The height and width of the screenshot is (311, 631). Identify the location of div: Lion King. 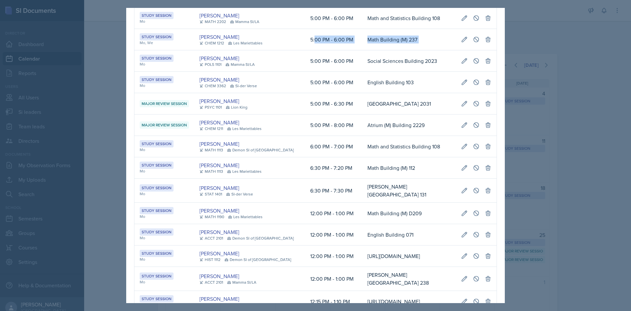
(237, 107).